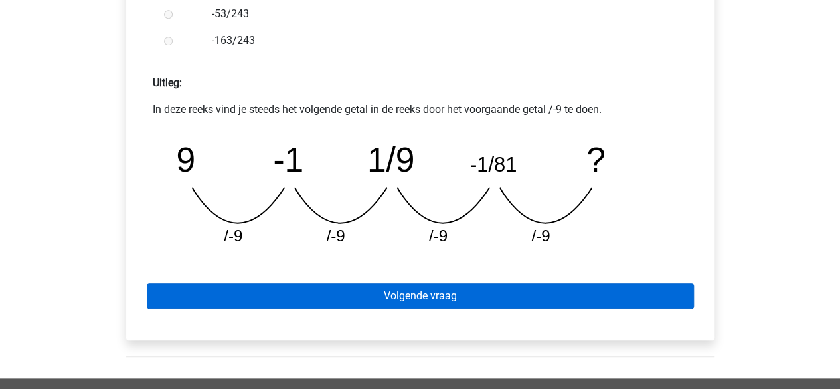  What do you see at coordinates (167, 82) in the screenshot?
I see `strong: Uitleg:` at bounding box center [167, 82].